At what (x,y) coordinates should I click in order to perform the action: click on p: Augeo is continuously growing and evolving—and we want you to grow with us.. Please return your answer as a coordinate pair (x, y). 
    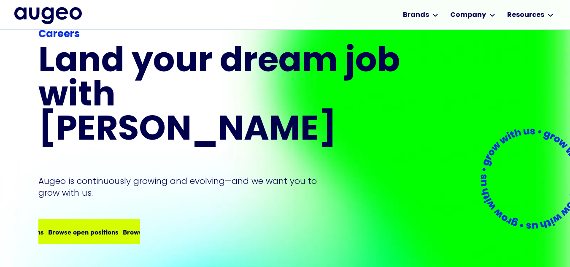
    Looking at the image, I should click on (184, 187).